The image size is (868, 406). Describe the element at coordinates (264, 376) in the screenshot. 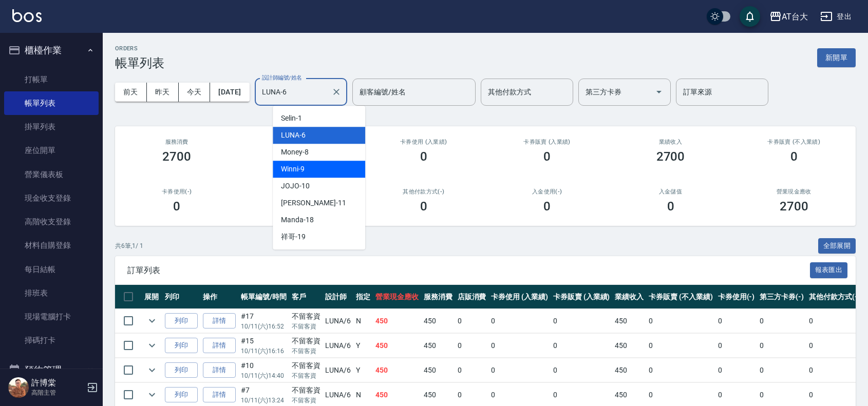

I see `p: 10/11 (六) 14:40` at that location.